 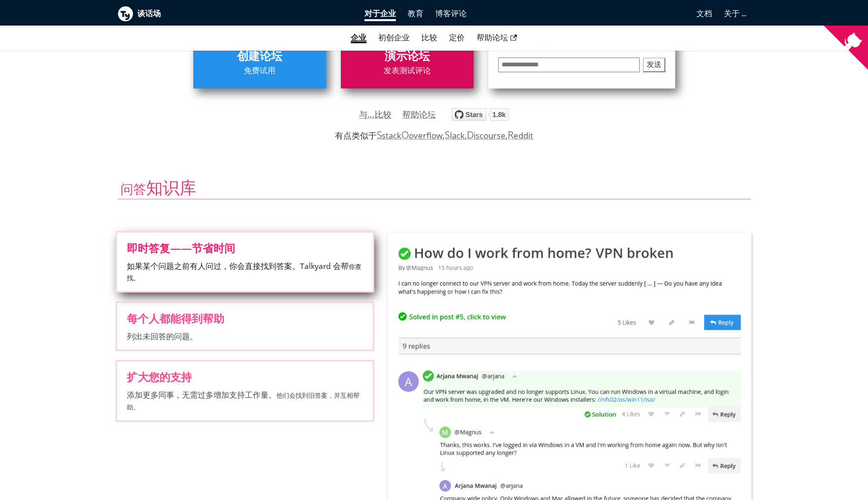 I want to click on font: 初创企业, so click(x=394, y=38).